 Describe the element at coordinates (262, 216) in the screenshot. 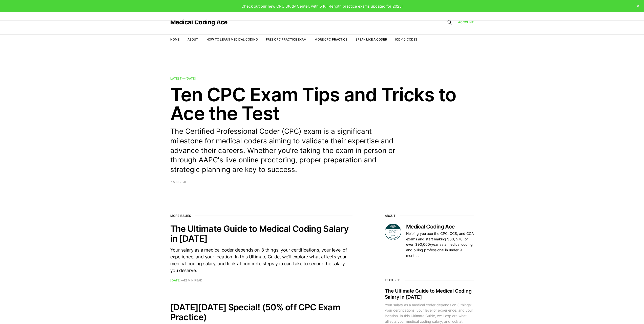

I see `h2: More issues` at that location.